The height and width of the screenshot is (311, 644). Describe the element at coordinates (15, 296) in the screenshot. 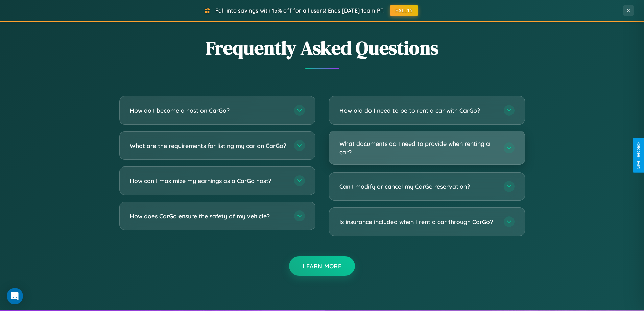

I see `div: Open Intercom Messenger` at that location.